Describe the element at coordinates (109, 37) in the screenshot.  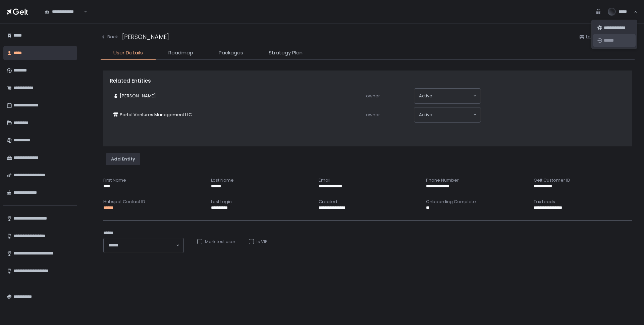
I see `div: Back` at that location.